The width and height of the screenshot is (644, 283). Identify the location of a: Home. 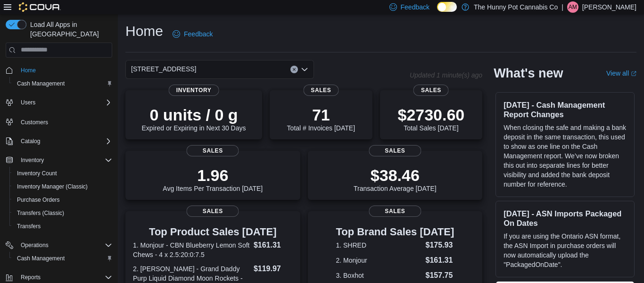
(28, 71).